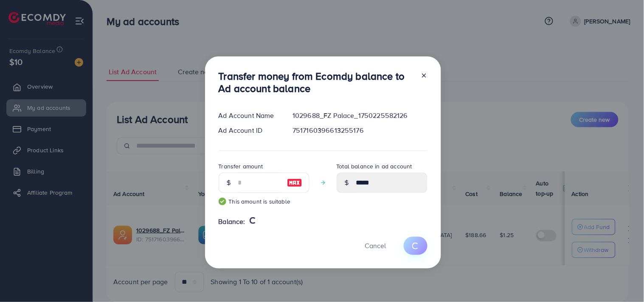 The width and height of the screenshot is (644, 302). What do you see at coordinates (249, 130) in the screenshot?
I see `div: Ad Account ID` at bounding box center [249, 130].